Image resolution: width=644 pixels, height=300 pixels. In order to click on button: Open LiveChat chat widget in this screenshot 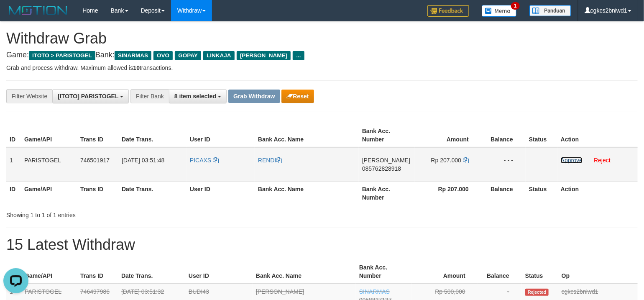, I will do `click(16, 16)`.